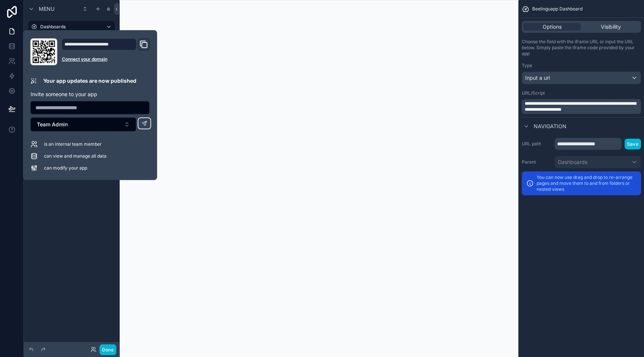 The image size is (644, 357). Describe the element at coordinates (633, 144) in the screenshot. I see `button: Save` at that location.